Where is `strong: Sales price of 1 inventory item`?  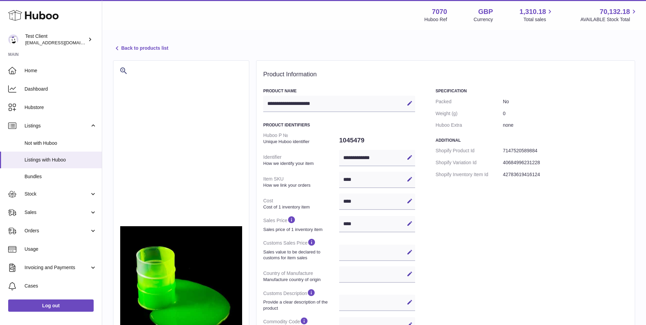 strong: Sales price of 1 inventory item is located at coordinates (300, 229).